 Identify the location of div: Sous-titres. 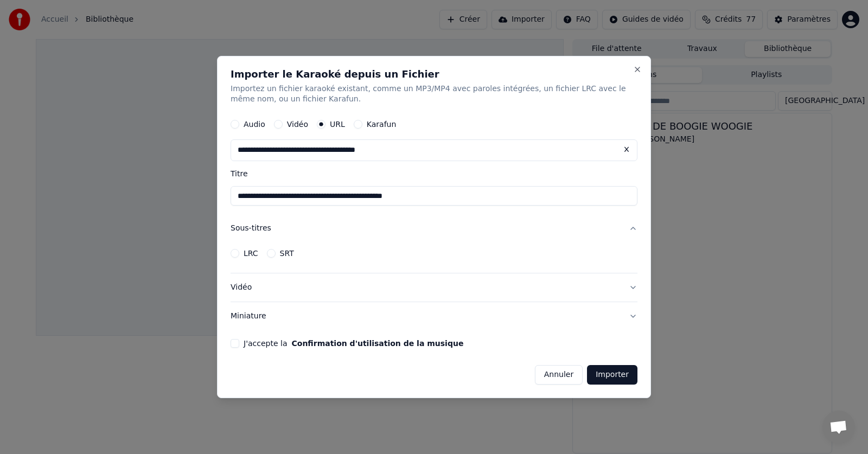
(434, 258).